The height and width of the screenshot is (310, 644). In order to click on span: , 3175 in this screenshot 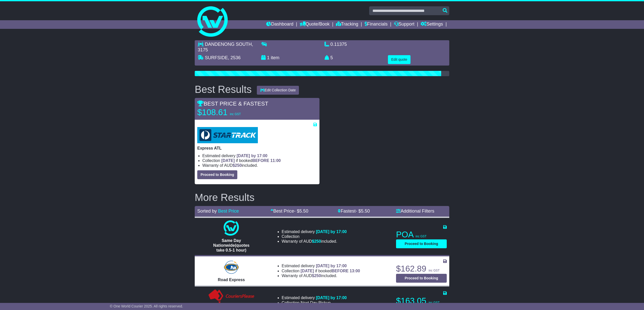, I will do `click(225, 47)`.